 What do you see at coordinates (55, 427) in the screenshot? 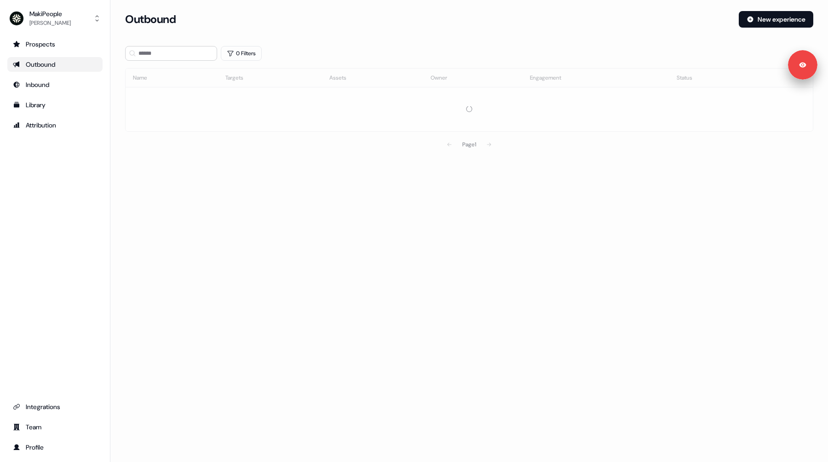
I see `div: Team` at bounding box center [55, 427].